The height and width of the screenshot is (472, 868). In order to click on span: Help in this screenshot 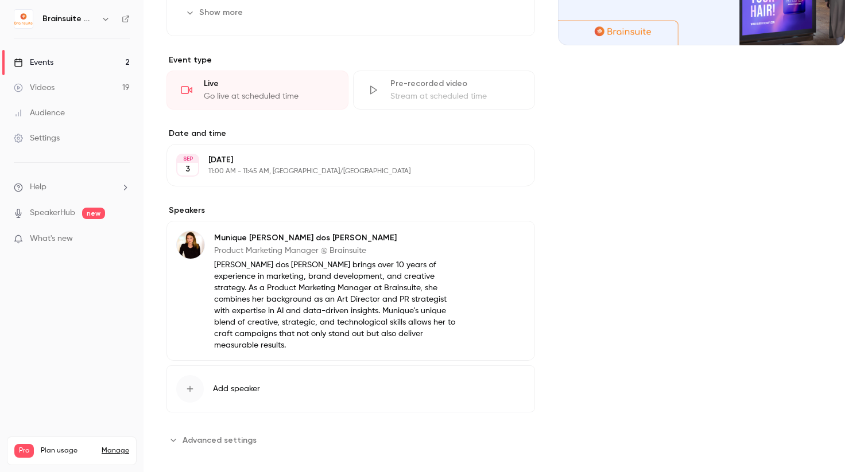, I will do `click(38, 187)`.